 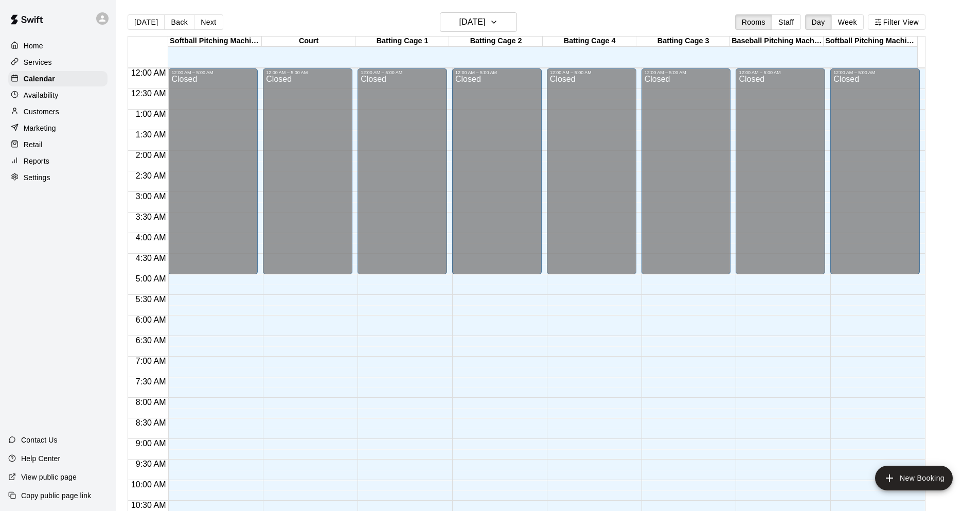 What do you see at coordinates (150, 113) in the screenshot?
I see `span: 1:00 AM` at bounding box center [150, 113].